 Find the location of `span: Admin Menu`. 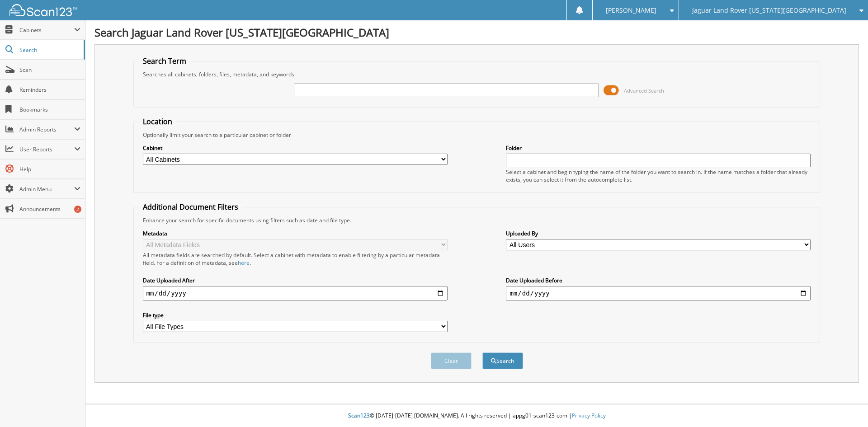

span: Admin Menu is located at coordinates (46, 189).